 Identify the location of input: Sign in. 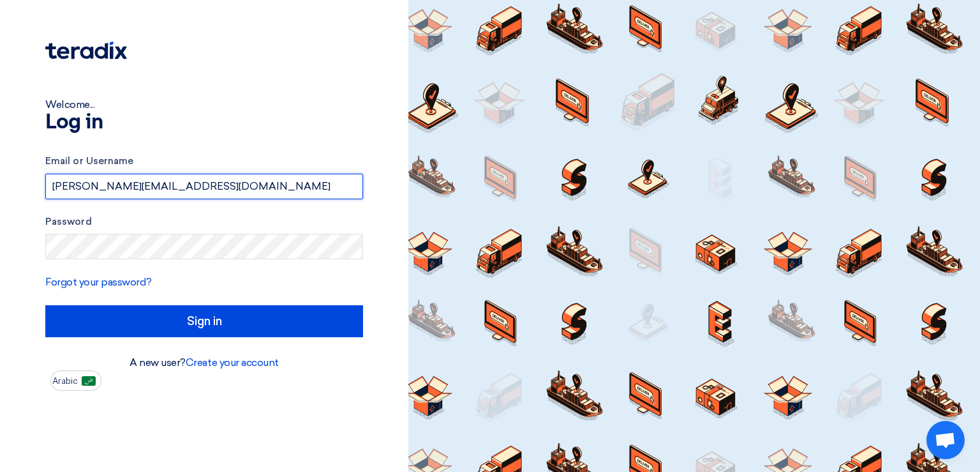
(204, 322).